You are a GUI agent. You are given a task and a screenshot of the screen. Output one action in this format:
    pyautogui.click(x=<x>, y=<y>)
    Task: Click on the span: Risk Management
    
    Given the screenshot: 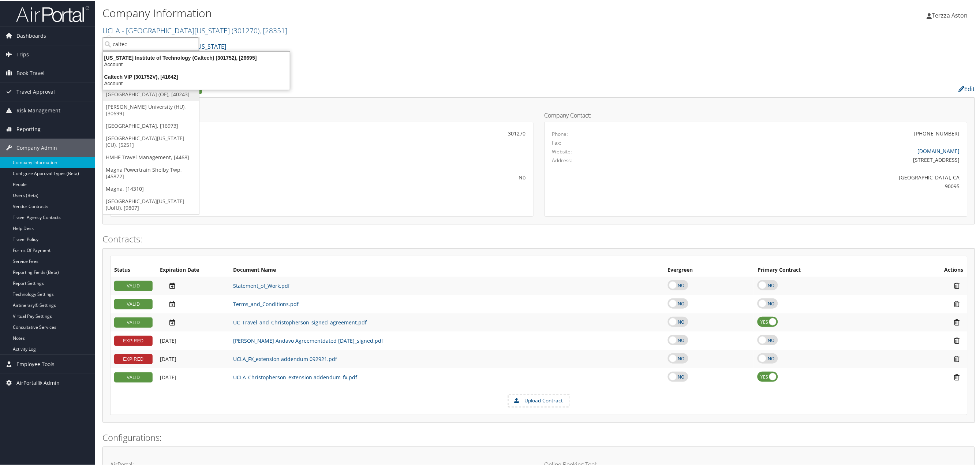 What is the action you would take?
    pyautogui.click(x=39, y=109)
    